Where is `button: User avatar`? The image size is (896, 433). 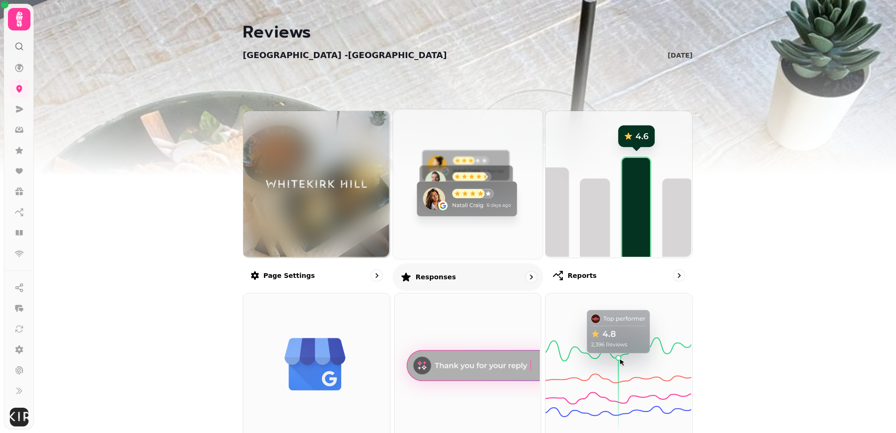
button: User avatar is located at coordinates (19, 417).